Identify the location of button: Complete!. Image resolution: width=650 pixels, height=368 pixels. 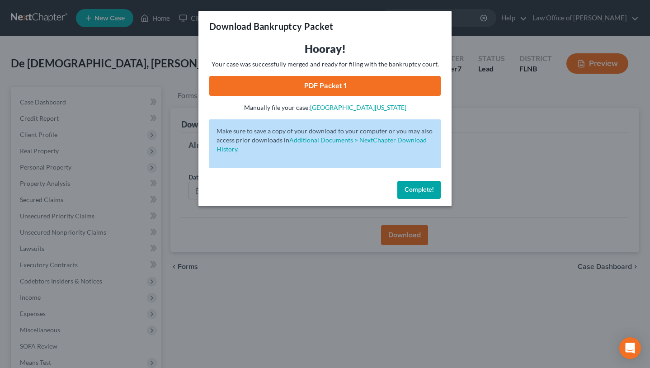
(419, 190).